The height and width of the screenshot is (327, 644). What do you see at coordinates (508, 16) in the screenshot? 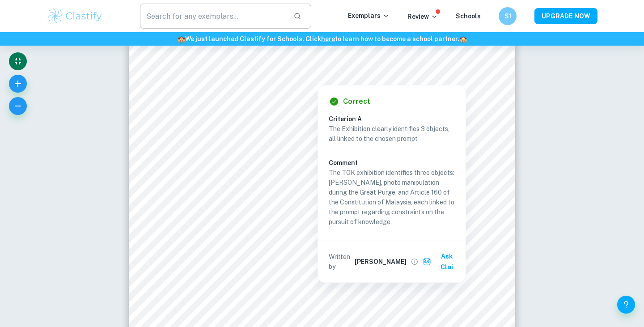
I see `h6: S1` at bounding box center [508, 16].